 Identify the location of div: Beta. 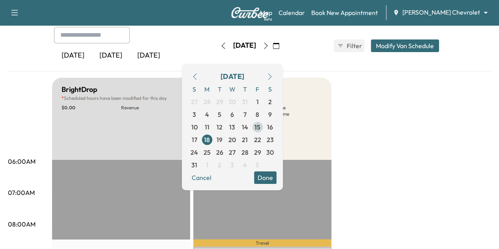
(268, 19).